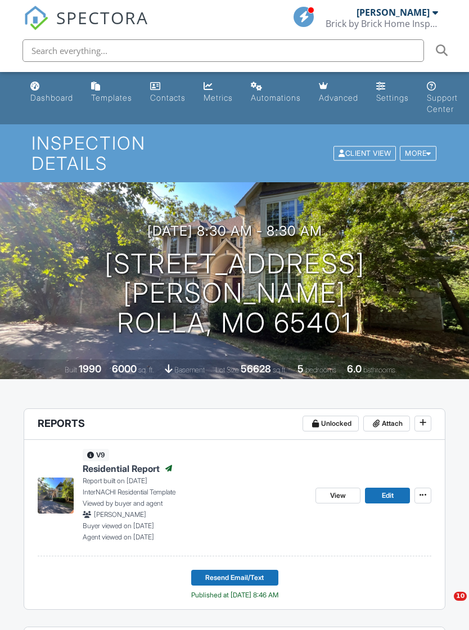 The height and width of the screenshot is (630, 469). What do you see at coordinates (276, 97) in the screenshot?
I see `div: Automations` at bounding box center [276, 97].